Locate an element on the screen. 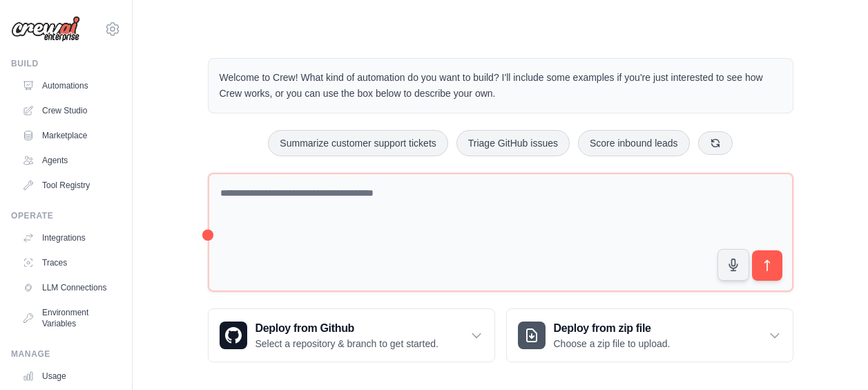 The image size is (868, 390). a: Traces is located at coordinates (69, 263).